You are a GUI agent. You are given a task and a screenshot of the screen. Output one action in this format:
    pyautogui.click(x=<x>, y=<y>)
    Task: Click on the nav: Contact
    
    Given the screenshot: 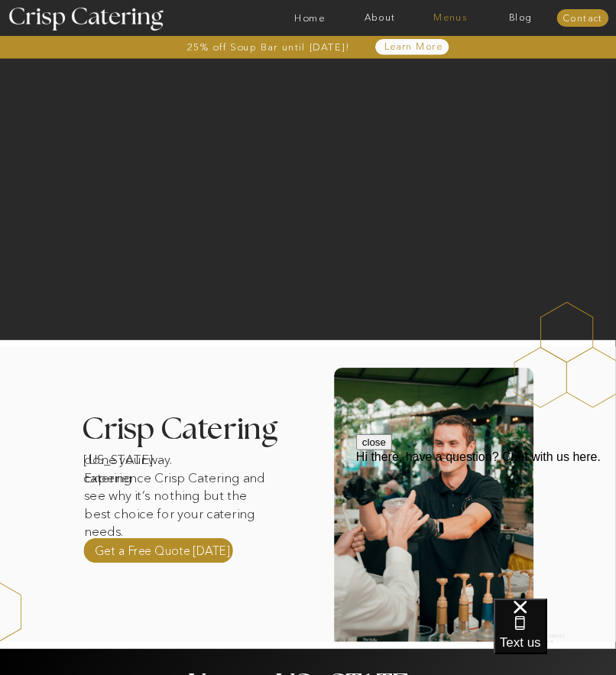 What is the action you would take?
    pyautogui.click(x=583, y=18)
    